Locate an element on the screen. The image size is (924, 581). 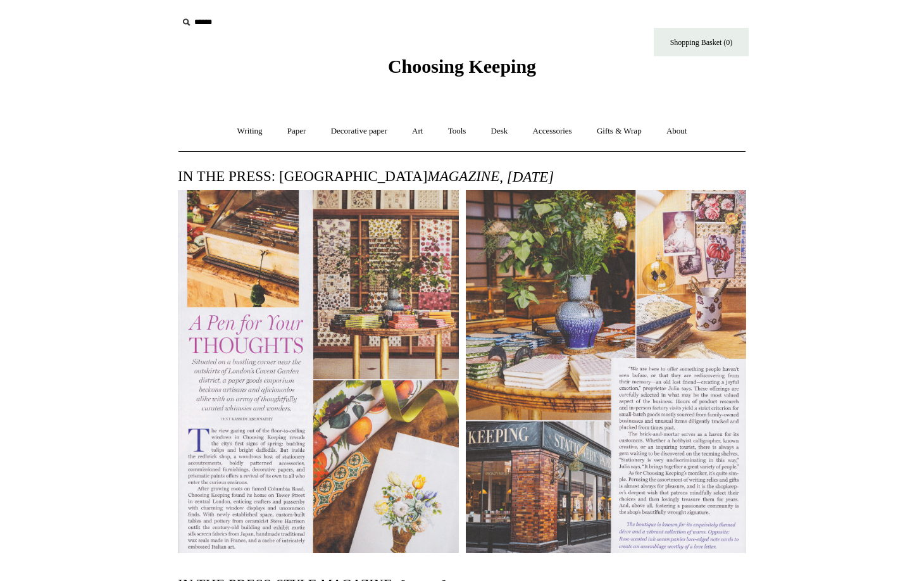
img: 202204--victoria-magazine--feature--clipping-1-1652184663219_1200x.jpg is located at coordinates (319, 372).